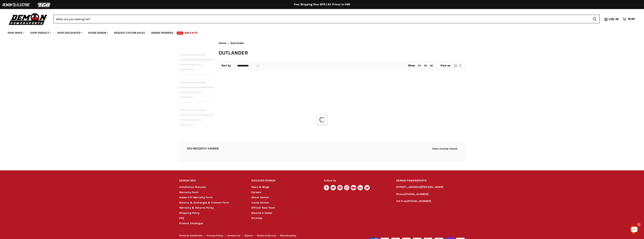 This screenshot has height=239, width=644. I want to click on a: 48, so click(431, 66).